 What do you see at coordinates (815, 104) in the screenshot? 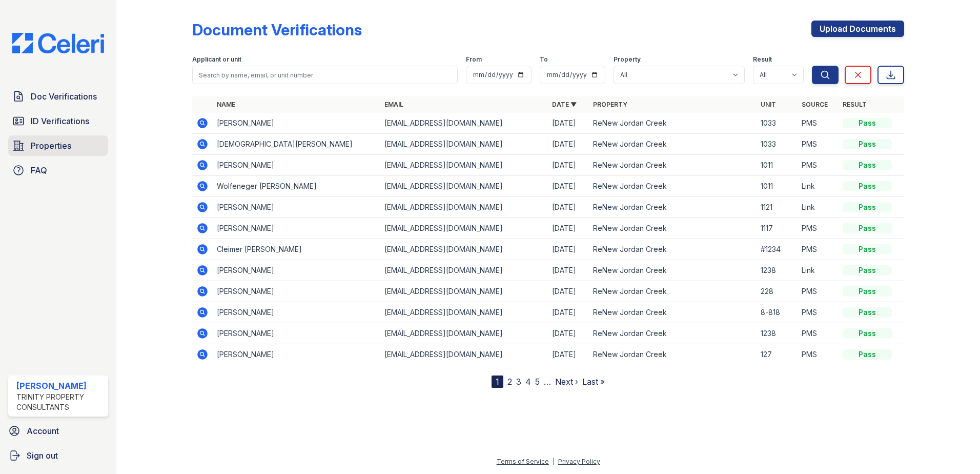
I see `a: Source` at bounding box center [815, 104].